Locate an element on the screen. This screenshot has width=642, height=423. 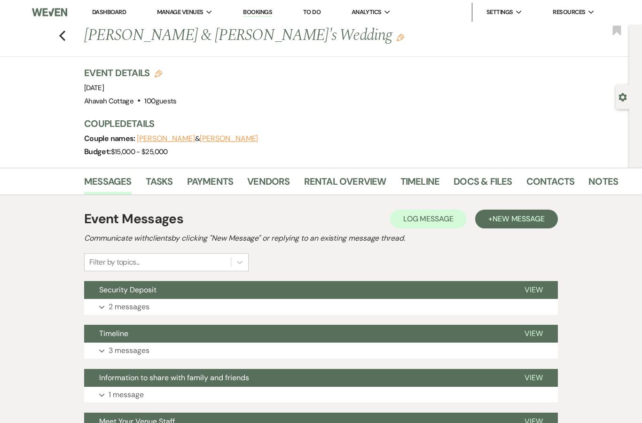
span: Log Message is located at coordinates (428, 218).